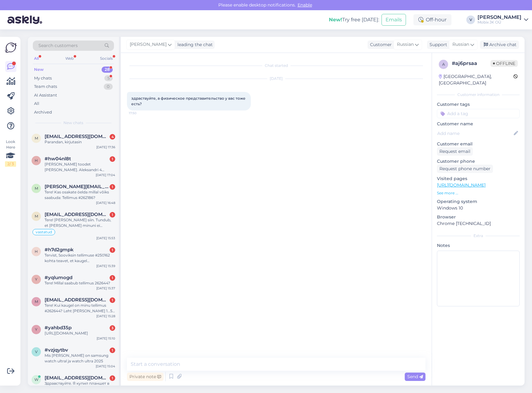 The height and width of the screenshot is (393, 532). What do you see at coordinates (36, 351) in the screenshot?
I see `span: v` at bounding box center [36, 351].